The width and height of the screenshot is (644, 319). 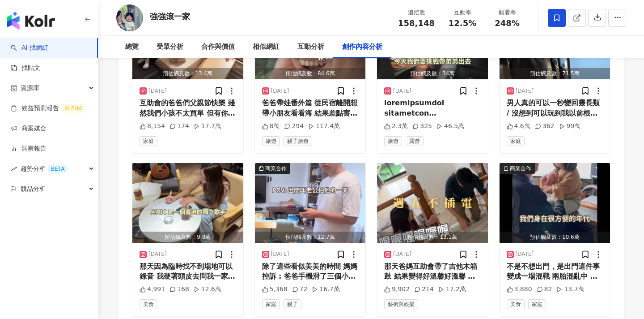 What do you see at coordinates (310, 108) in the screenshot?
I see `div: 爸爸帶娃番外篇 從民宿離開想帶小朋友看看海 結果差點害小朋友中彈 差點這次出遊又出大事好恐怖` at bounding box center [310, 108].